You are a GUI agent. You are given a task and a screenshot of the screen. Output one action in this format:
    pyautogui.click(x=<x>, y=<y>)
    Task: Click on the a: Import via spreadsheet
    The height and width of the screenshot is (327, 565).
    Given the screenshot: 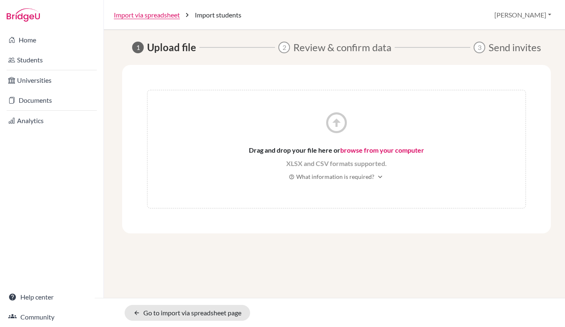 What is the action you would take?
    pyautogui.click(x=147, y=15)
    